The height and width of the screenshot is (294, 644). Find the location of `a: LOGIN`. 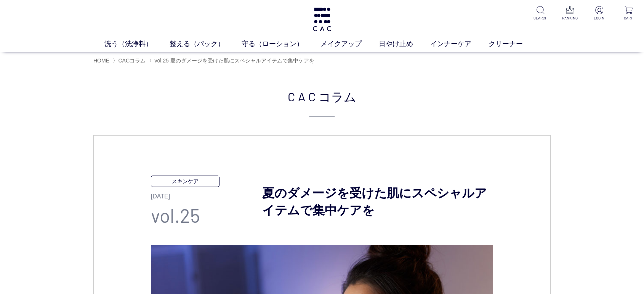

a: LOGIN is located at coordinates (599, 13).